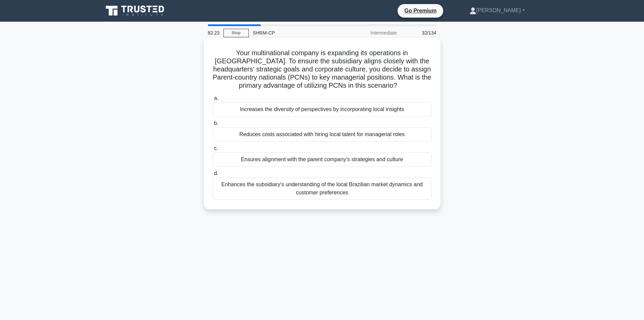 The image size is (644, 320). What do you see at coordinates (216, 98) in the screenshot?
I see `span: a.` at bounding box center [216, 98].